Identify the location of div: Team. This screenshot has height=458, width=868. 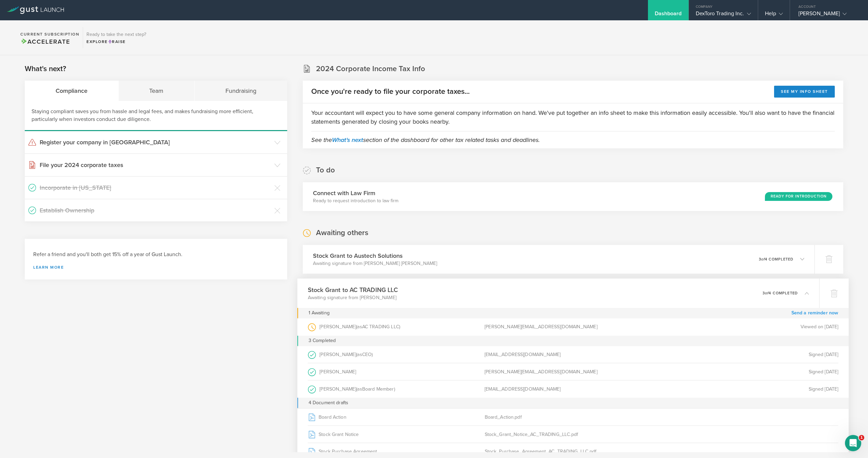
(157, 91).